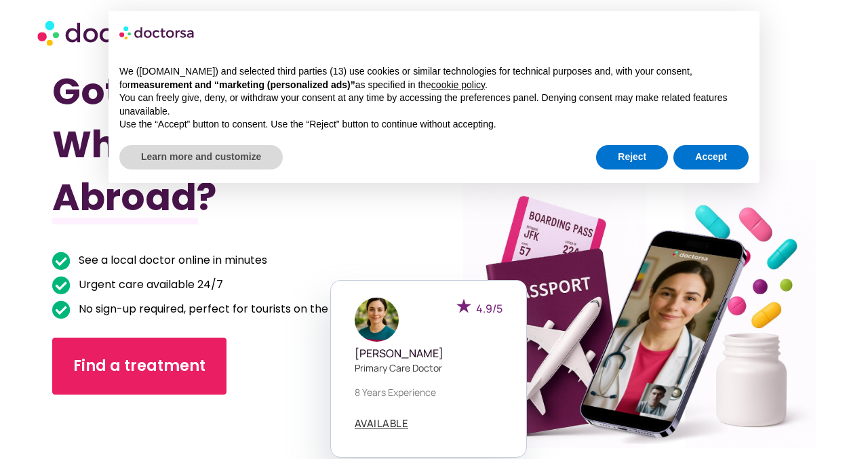  I want to click on span: No sign-up required, perfect for tourists on the go, so click(209, 310).